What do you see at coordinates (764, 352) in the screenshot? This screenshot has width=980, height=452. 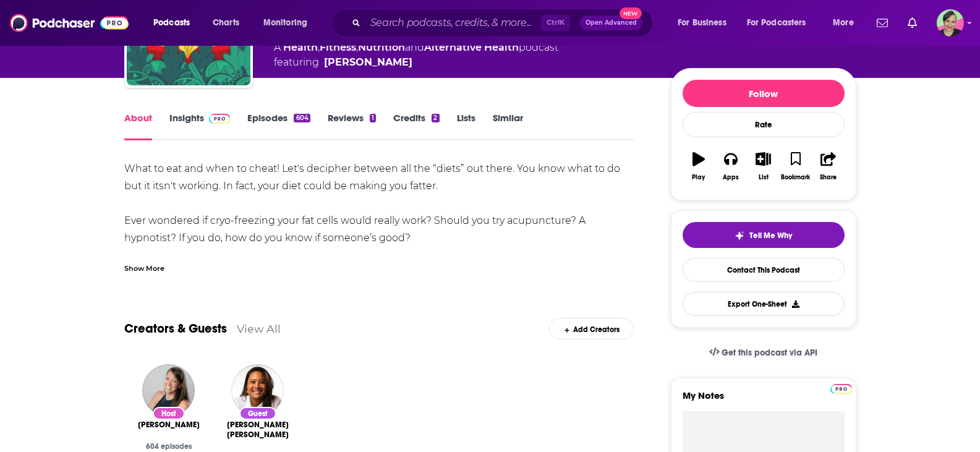 I see `a: Get this podcast via API` at bounding box center [764, 352].